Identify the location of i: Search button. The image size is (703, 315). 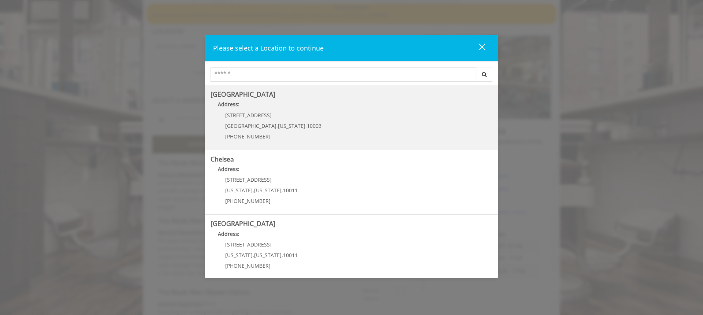
(484, 74).